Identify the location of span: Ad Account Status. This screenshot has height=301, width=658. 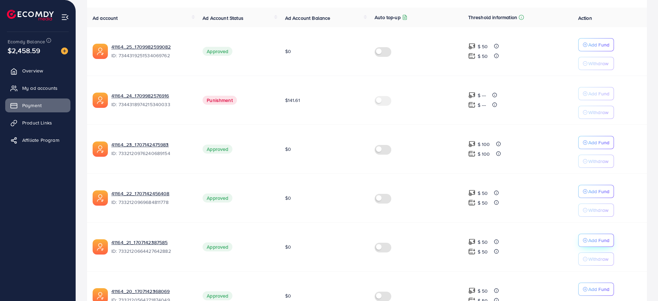
(223, 18).